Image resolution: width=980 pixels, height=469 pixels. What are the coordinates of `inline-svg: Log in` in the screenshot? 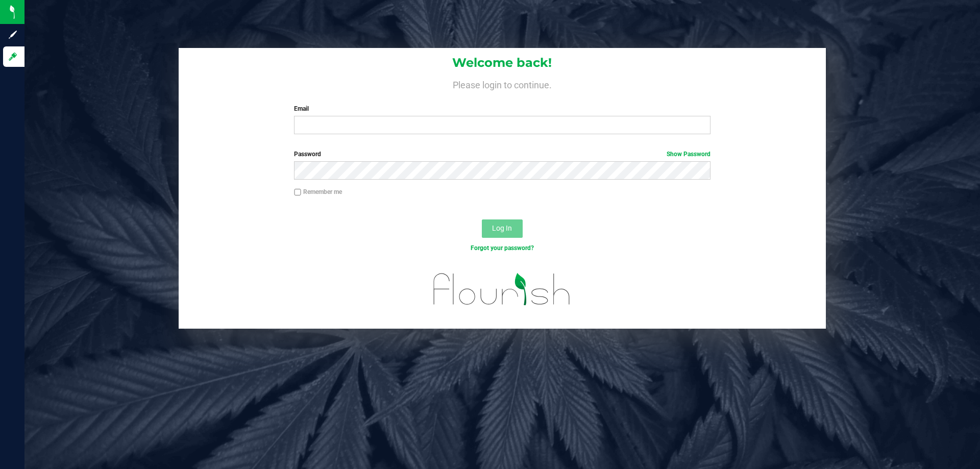 It's located at (13, 56).